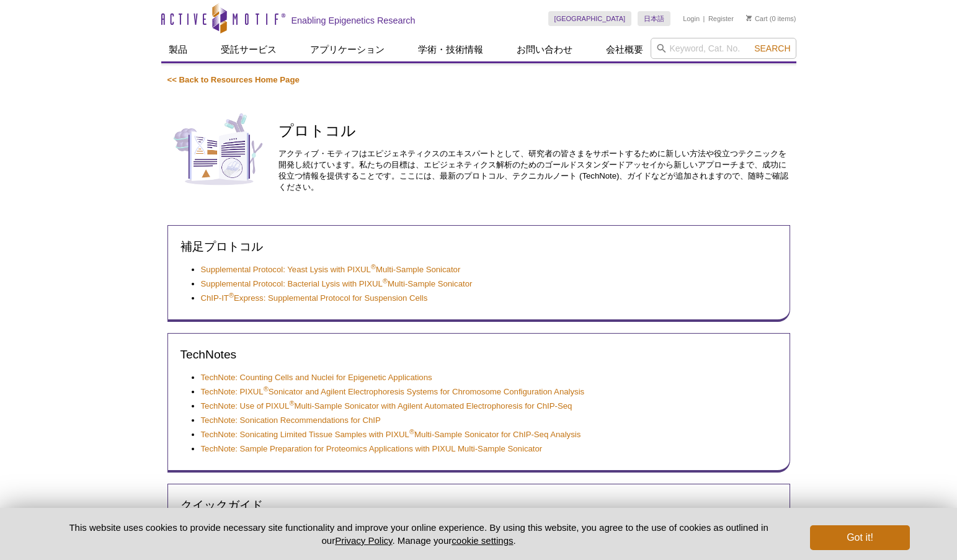 The image size is (957, 560). What do you see at coordinates (371, 449) in the screenshot?
I see `a: TechNote: Sample Preparation for Proteomics Applications with PIXUL Multi-Sample Sonicator` at bounding box center [371, 449].